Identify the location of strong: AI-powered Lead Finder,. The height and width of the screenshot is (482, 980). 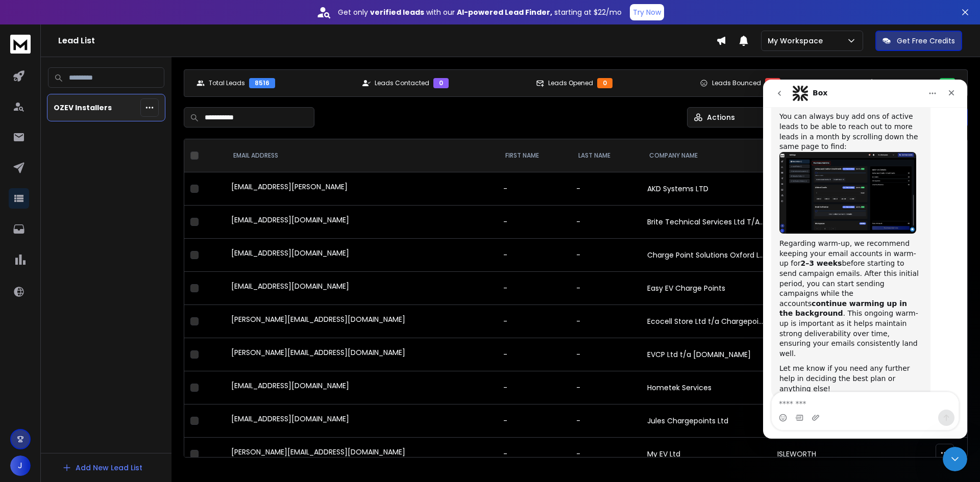
(504, 12).